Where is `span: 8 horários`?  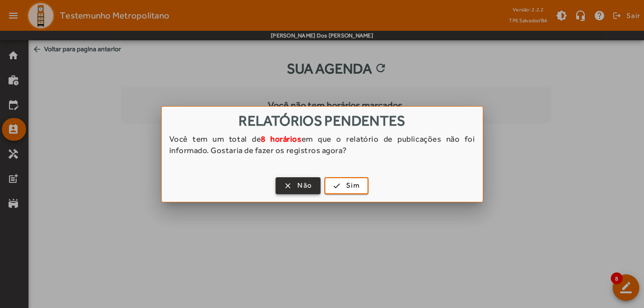 span: 8 horários is located at coordinates (281, 139).